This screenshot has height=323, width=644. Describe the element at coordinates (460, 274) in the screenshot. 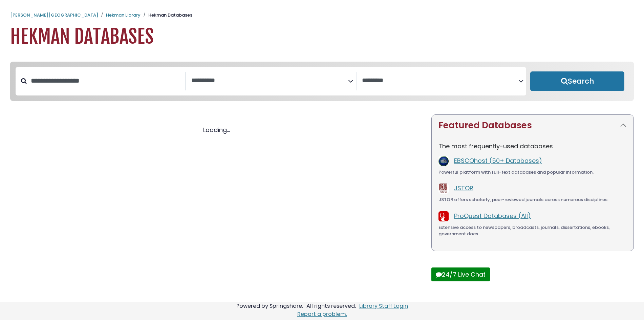

I see `button: 24/7 Live Chat` at that location.